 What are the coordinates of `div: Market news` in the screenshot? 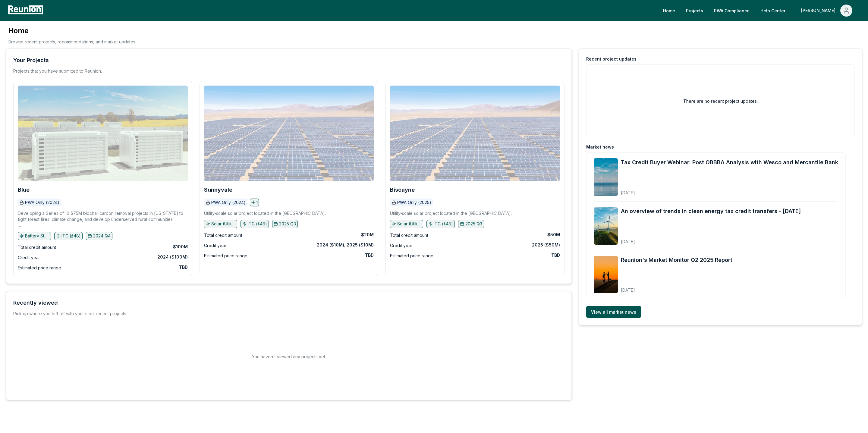 It's located at (600, 147).